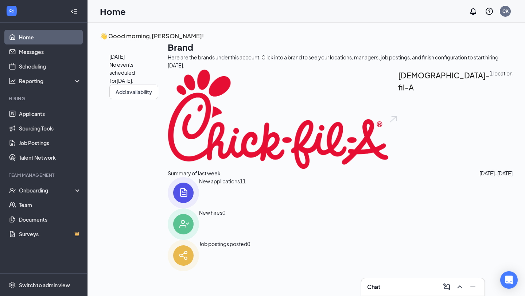 Image resolution: width=525 pixels, height=296 pixels. What do you see at coordinates (473, 287) in the screenshot?
I see `button: Minimize` at bounding box center [473, 287].